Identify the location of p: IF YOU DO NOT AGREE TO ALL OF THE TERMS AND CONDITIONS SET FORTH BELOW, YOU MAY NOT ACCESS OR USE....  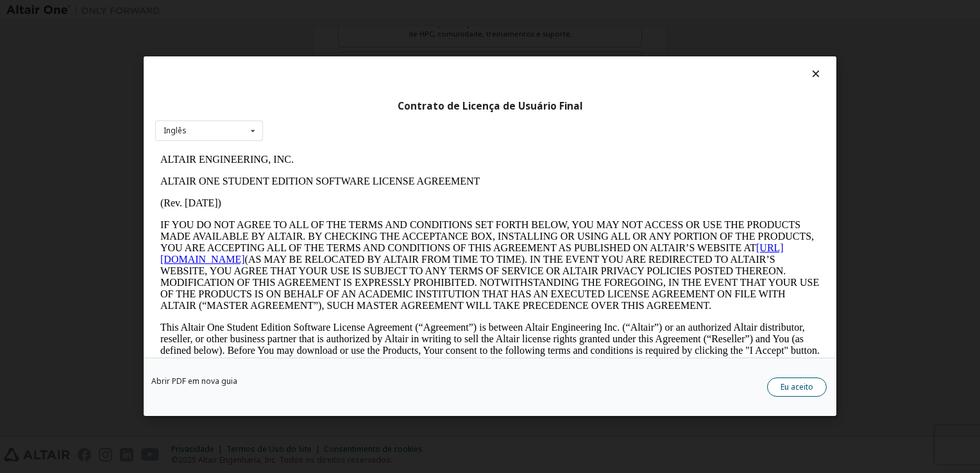
(335, 116).